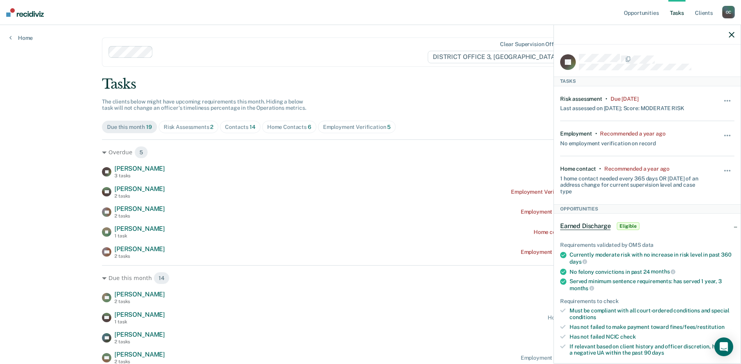  What do you see at coordinates (357, 127) in the screenshot?
I see `div: Employment Verification` at bounding box center [357, 127].